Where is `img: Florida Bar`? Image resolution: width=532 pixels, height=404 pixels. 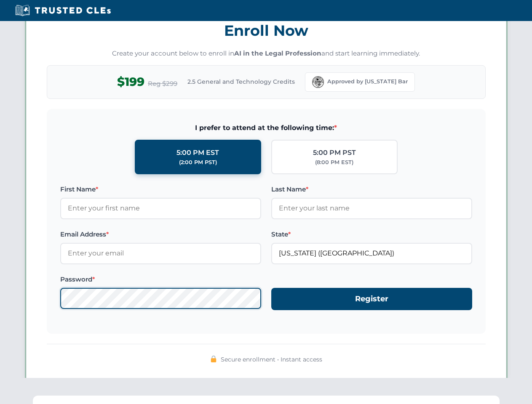 img: Florida Bar is located at coordinates (318, 82).